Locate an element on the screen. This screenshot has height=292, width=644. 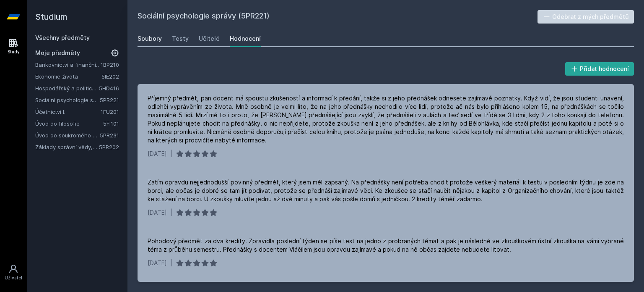
a: Všechny předměty is located at coordinates (63, 37).